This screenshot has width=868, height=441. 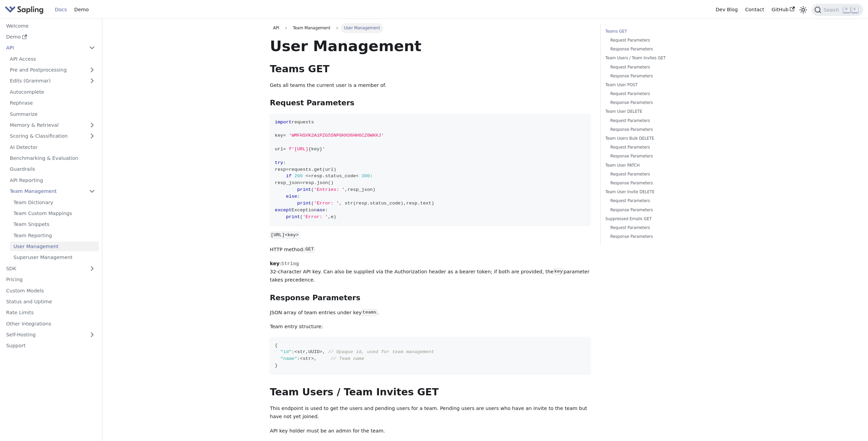 I want to click on span: url, so click(x=329, y=169).